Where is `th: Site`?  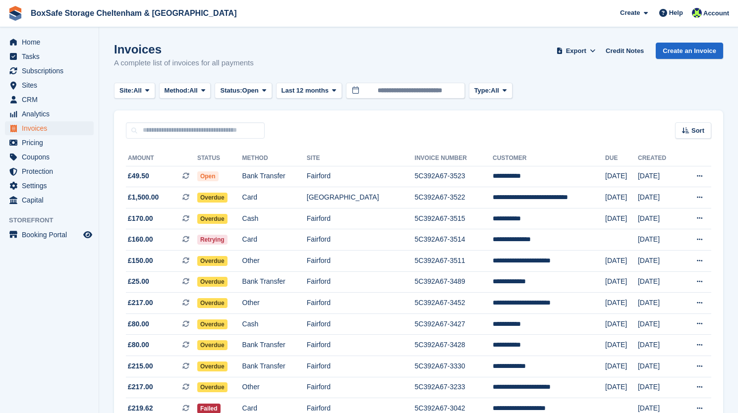
th: Site is located at coordinates (361, 159).